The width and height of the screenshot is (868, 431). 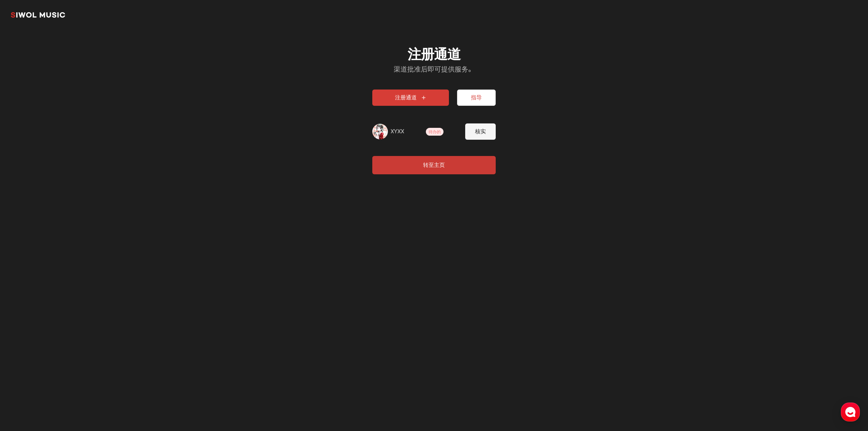 I want to click on font: 转至主页, so click(x=434, y=165).